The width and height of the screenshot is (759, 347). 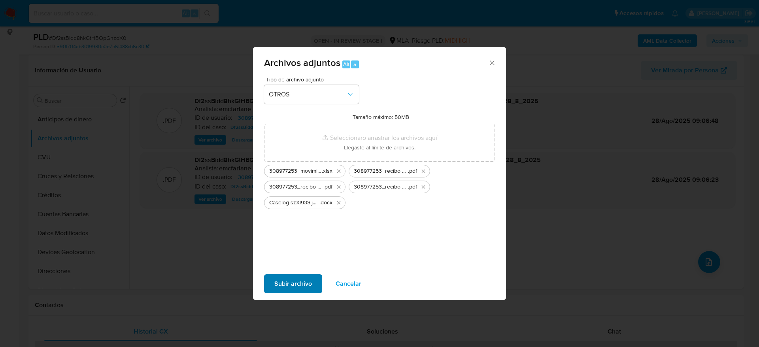 What do you see at coordinates (423, 187) in the screenshot?
I see `button: Eliminar 308977253_recibo de sueldo (3).pdf` at bounding box center [423, 187].